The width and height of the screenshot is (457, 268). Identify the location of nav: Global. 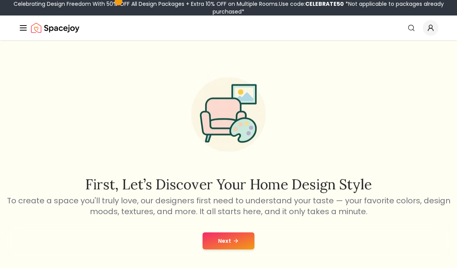
(229, 28).